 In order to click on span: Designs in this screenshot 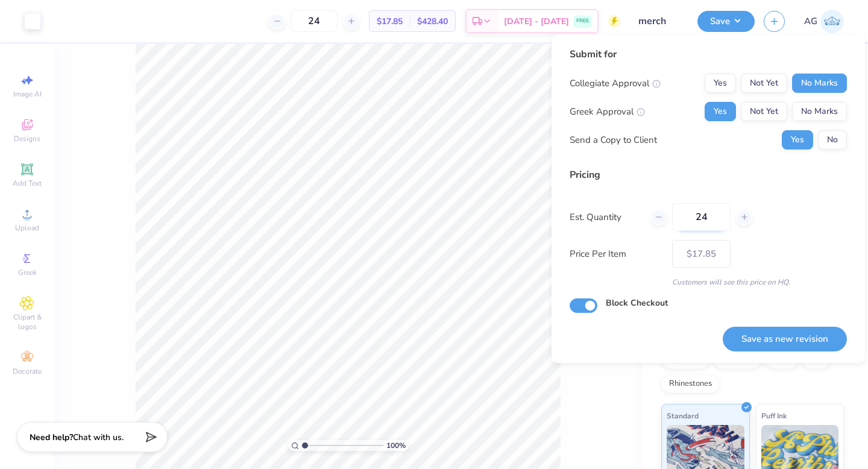, I will do `click(27, 138)`.